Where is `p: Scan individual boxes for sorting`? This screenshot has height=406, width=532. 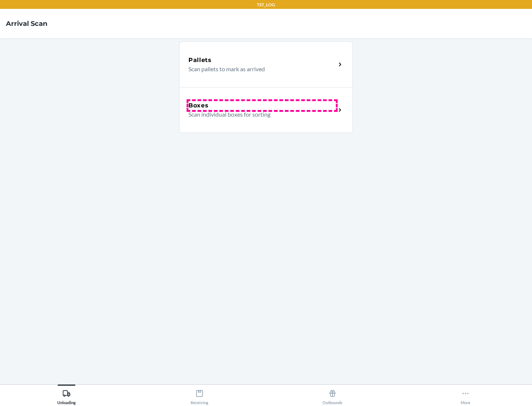
p: Scan individual boxes for sorting is located at coordinates (259, 114).